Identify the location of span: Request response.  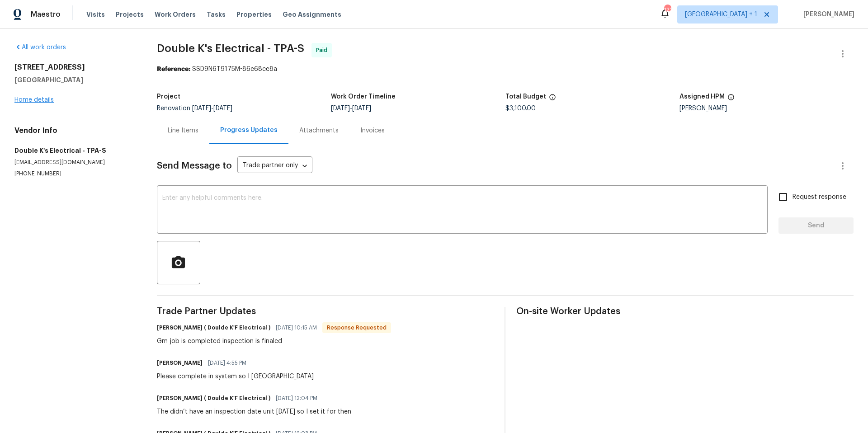
(819, 197).